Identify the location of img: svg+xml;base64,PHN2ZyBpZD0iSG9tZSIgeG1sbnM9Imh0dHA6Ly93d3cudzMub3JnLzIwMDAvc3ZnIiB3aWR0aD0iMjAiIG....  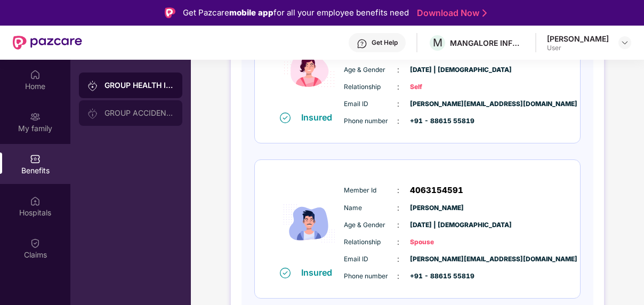
(35, 75).